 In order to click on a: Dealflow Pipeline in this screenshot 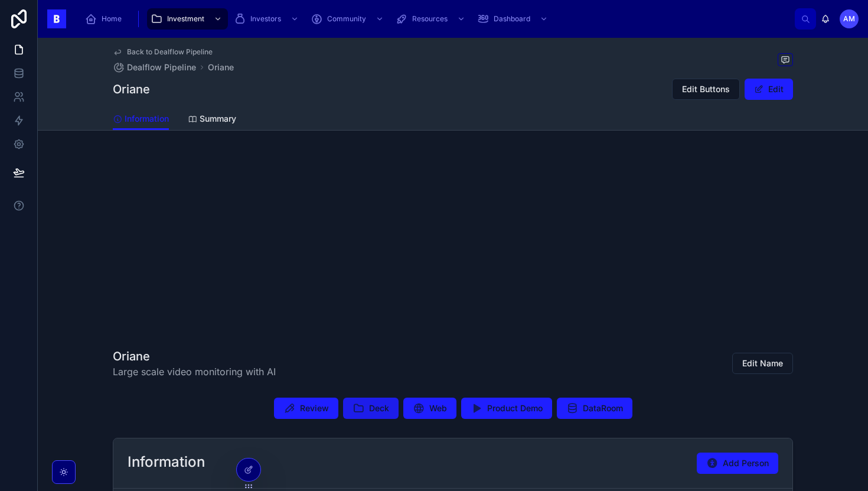, I will do `click(154, 68)`.